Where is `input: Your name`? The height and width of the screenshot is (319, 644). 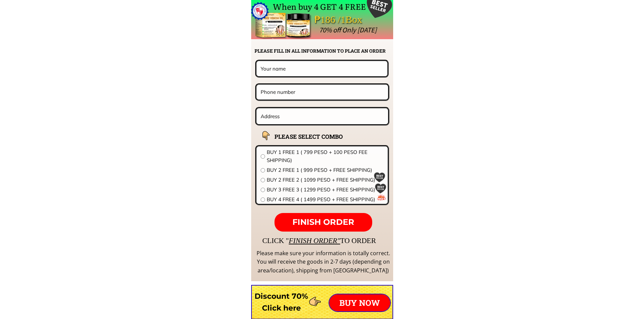 input: Your name is located at coordinates (322, 68).